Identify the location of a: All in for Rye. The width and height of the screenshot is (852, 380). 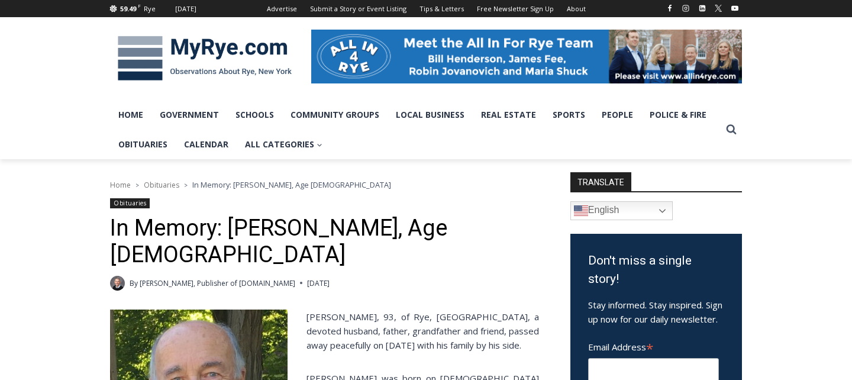
(526, 56).